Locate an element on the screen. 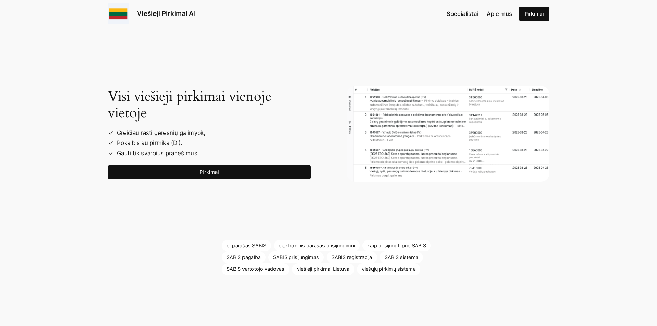 This screenshot has height=326, width=657. a: SABIS pagalba is located at coordinates (244, 257).